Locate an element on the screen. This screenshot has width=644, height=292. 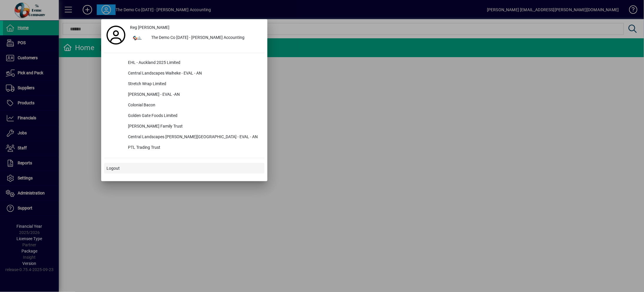
button: Golden Gate Foods Limited is located at coordinates (184, 116).